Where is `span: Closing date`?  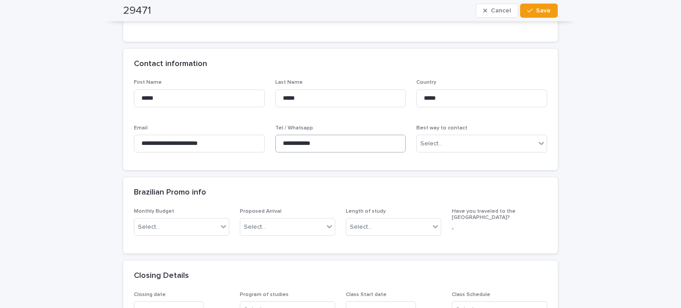 span: Closing date is located at coordinates (150, 295).